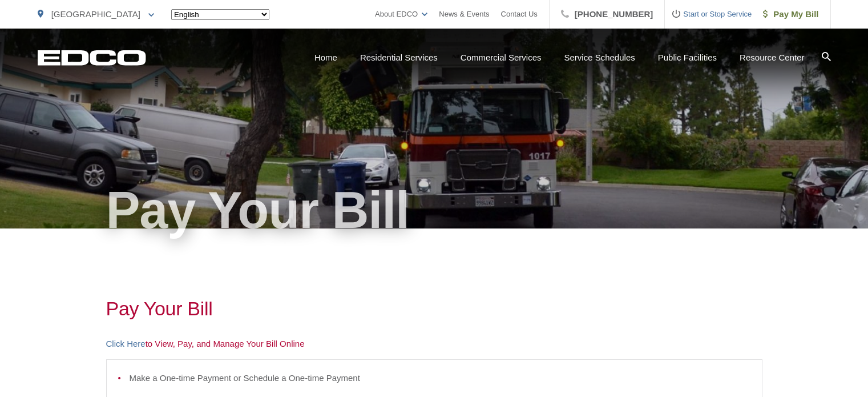  I want to click on span: Pay My Bill, so click(790, 14).